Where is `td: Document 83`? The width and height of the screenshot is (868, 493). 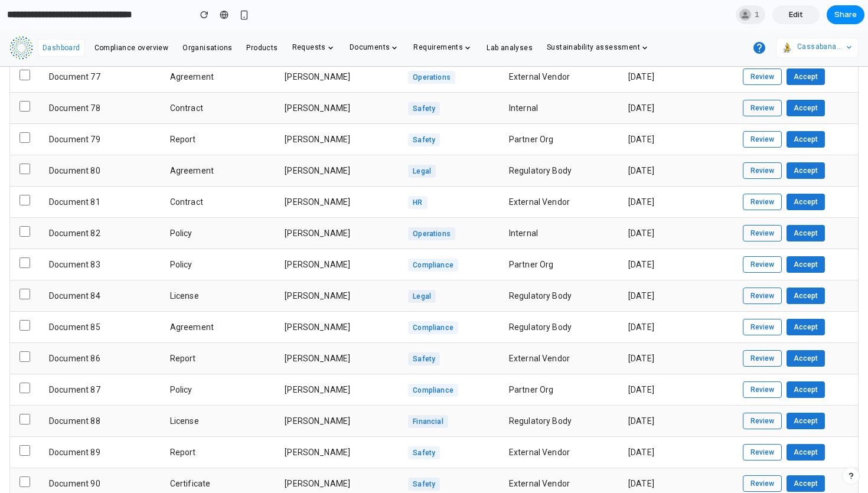 td: Document 83 is located at coordinates (100, 235).